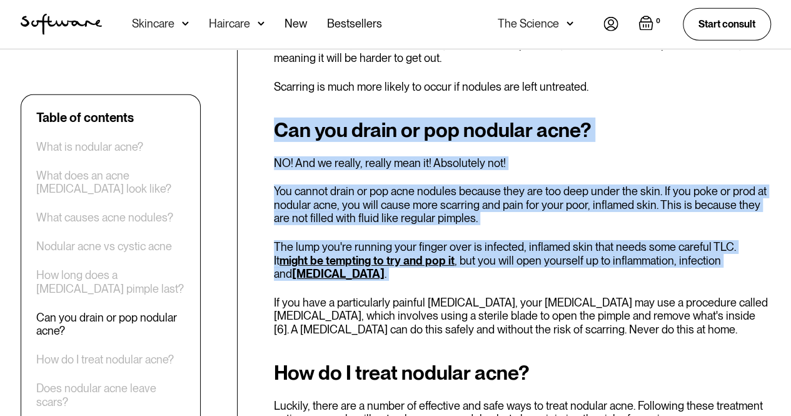 The width and height of the screenshot is (791, 416). Describe the element at coordinates (85, 117) in the screenshot. I see `div: Table of contents` at that location.